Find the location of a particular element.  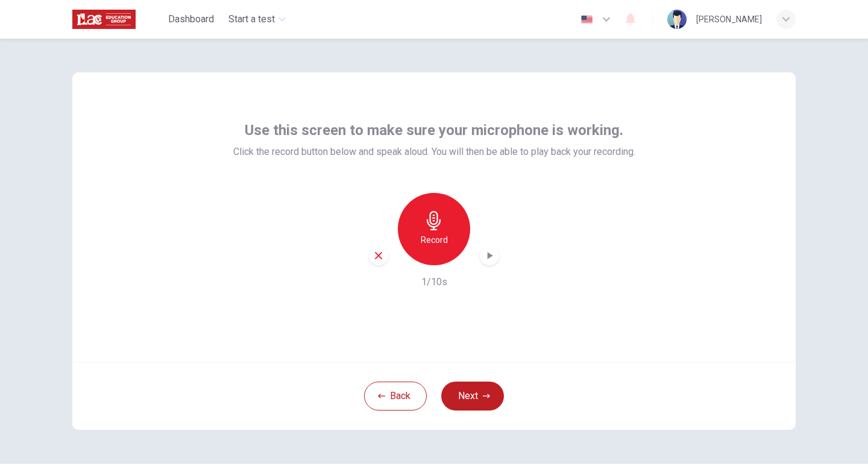

button: Dashboard is located at coordinates (191, 19).